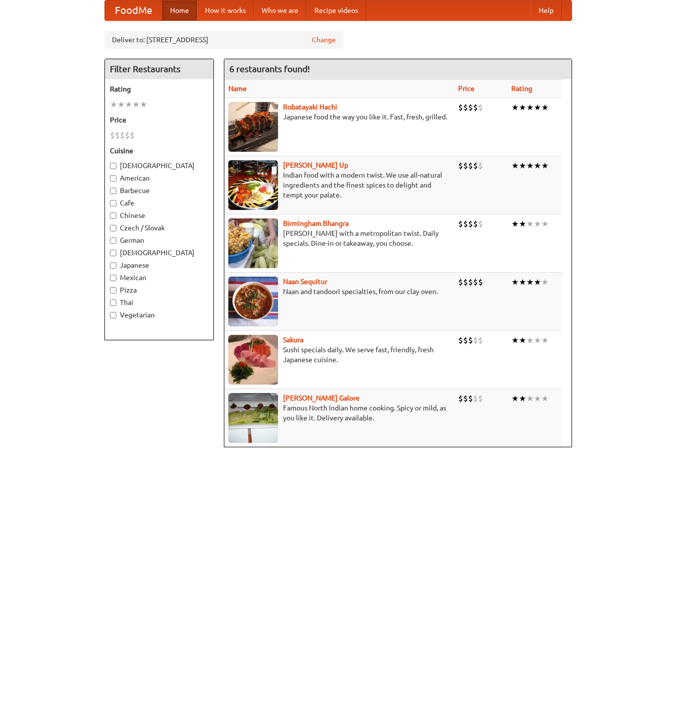  Describe the element at coordinates (225, 10) in the screenshot. I see `a: How it works` at that location.